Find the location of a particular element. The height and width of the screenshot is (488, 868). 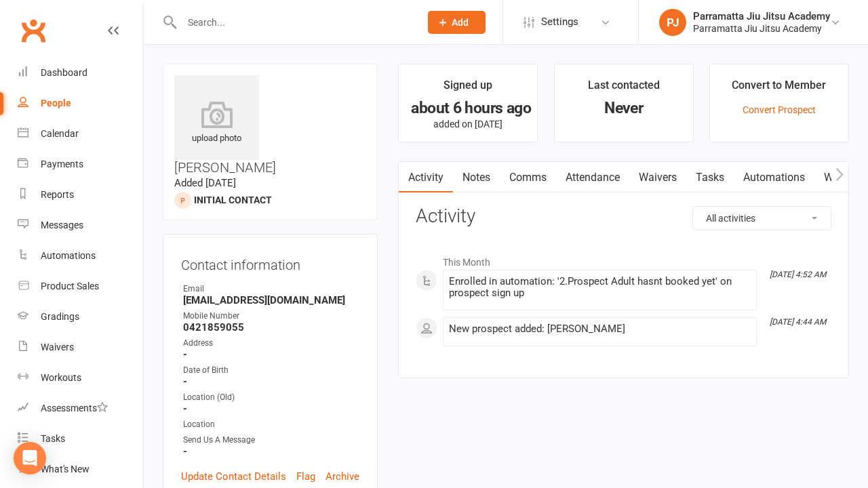

div: Convert to Member is located at coordinates (779, 89).